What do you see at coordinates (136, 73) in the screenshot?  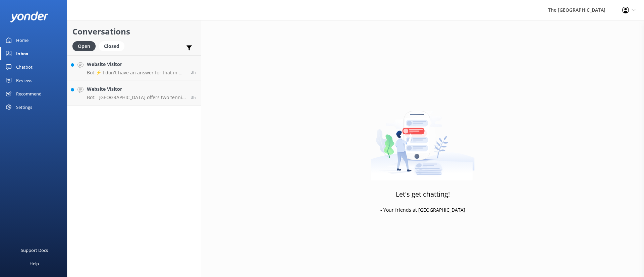 I see `p: Bot: ⚡ I don't have an answer for that in my knowledge base. Please try and rephrase your questio...` at bounding box center [136, 73].